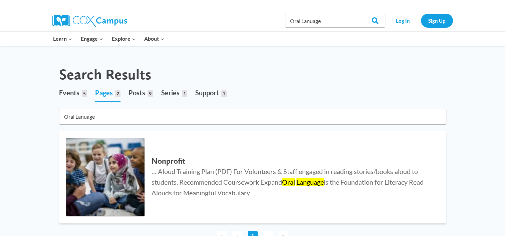  What do you see at coordinates (73, 93) in the screenshot?
I see `a: Events5` at bounding box center [73, 93].